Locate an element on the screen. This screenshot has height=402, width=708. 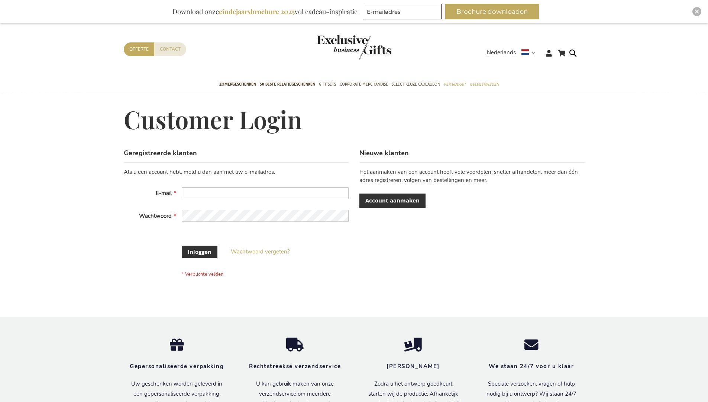
strong: We staan 24/7 voor u klaar is located at coordinates (531, 366).